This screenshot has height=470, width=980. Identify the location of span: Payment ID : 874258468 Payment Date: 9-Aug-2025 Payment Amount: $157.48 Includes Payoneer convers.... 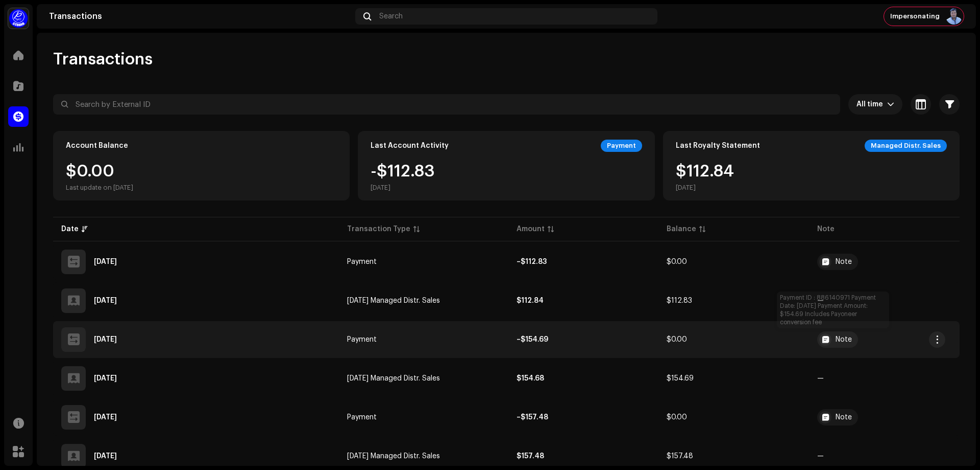
(884, 417).